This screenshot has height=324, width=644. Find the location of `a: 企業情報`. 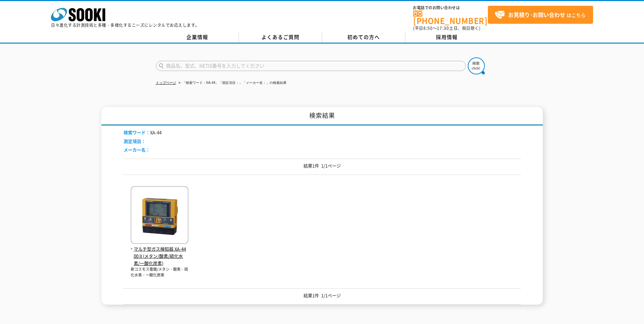

a: 企業情報 is located at coordinates (197, 37).